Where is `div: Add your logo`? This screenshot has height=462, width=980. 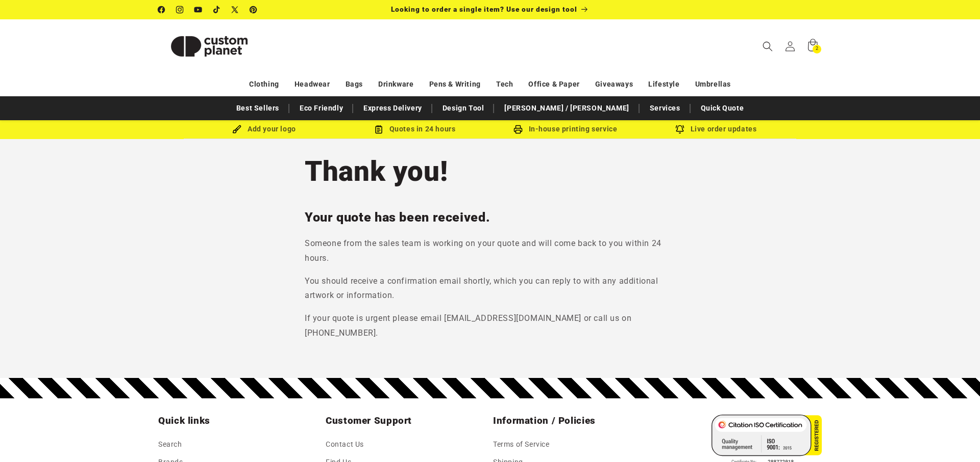 div: Add your logo is located at coordinates (264, 129).